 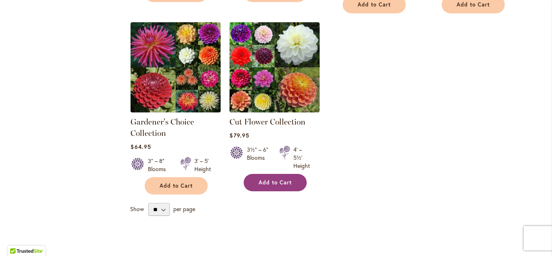 I want to click on div: 3' – 5' Height, so click(x=203, y=165).